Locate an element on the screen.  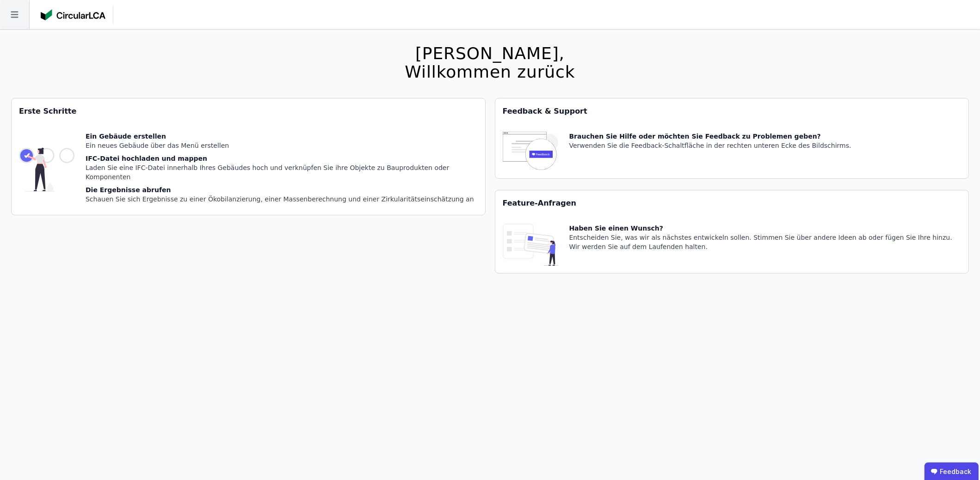
div: Erste Schritte is located at coordinates (248, 112).